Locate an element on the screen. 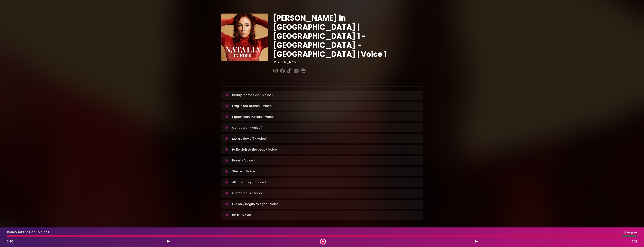 This screenshot has width=644, height=247. p: Risin - Voice 1 is located at coordinates (242, 215).